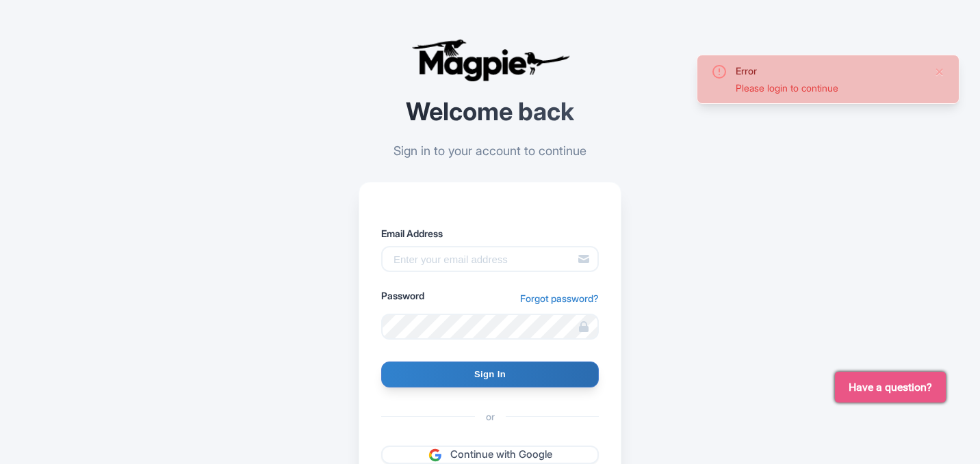 The width and height of the screenshot is (980, 464). What do you see at coordinates (403, 295) in the screenshot?
I see `label: Password` at bounding box center [403, 295].